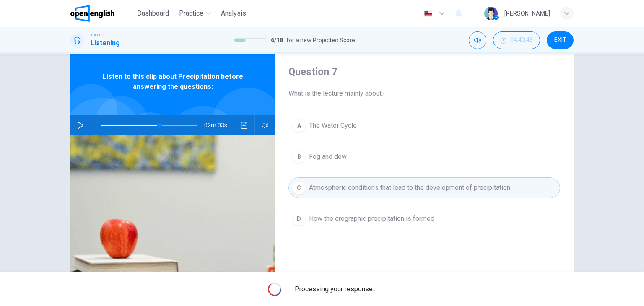  Describe the element at coordinates (424, 72) in the screenshot. I see `h4: Question 7` at that location.